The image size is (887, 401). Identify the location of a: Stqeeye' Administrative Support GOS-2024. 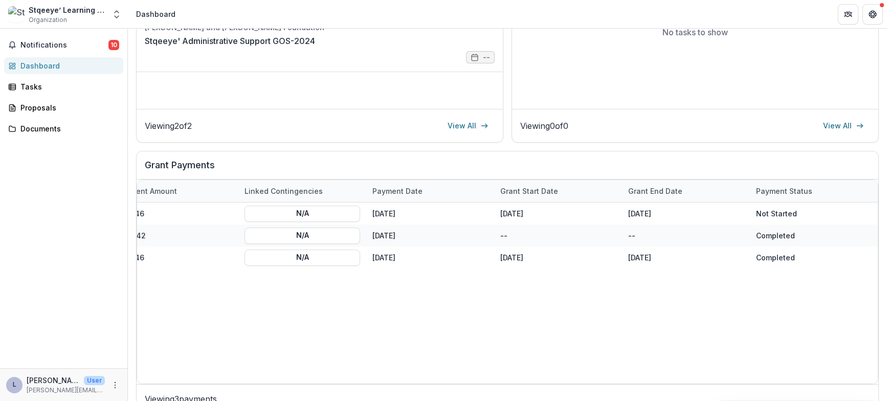
(230, 41).